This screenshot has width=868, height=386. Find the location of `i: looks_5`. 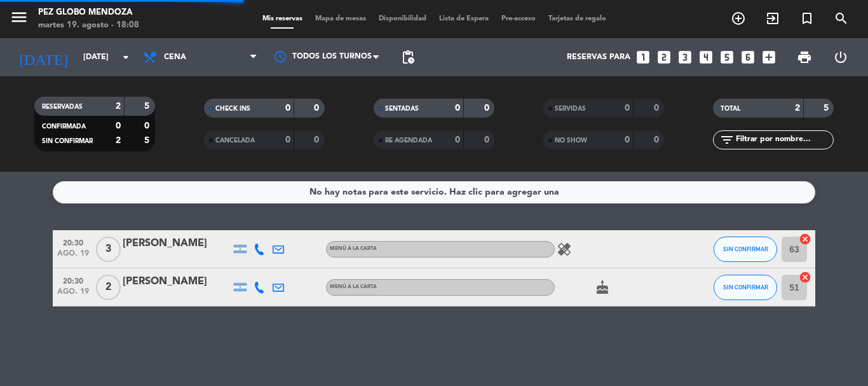

i: looks_5 is located at coordinates (727, 57).